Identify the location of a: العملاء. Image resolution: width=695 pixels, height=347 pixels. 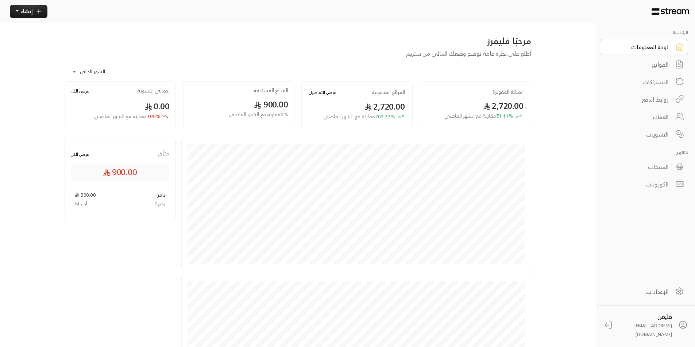
(643, 117).